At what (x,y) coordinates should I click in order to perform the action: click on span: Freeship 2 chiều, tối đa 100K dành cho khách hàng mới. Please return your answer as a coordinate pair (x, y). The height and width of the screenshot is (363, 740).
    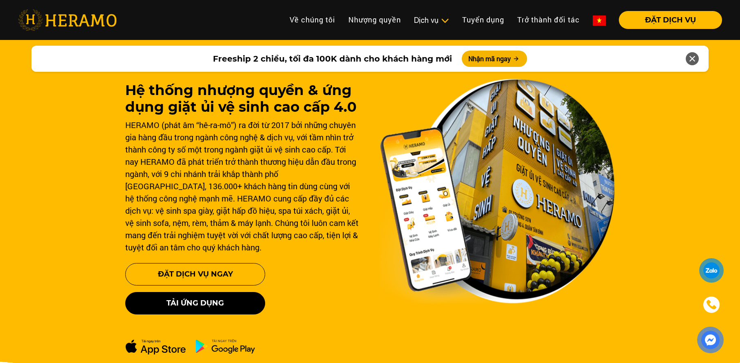
    Looking at the image, I should click on (332, 59).